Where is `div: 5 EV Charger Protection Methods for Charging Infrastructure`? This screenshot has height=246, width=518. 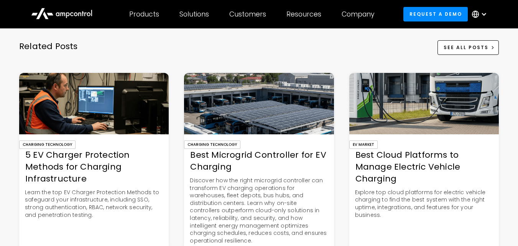 div: 5 EV Charger Protection Methods for Charging Infrastructure is located at coordinates (94, 167).